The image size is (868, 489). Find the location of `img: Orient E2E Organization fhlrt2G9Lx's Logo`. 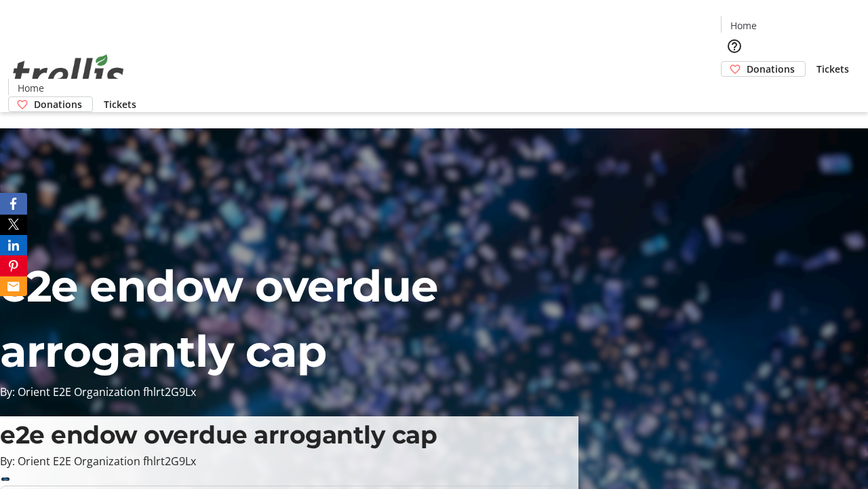

img: Orient E2E Organization fhlrt2G9Lx's Logo is located at coordinates (68, 73).